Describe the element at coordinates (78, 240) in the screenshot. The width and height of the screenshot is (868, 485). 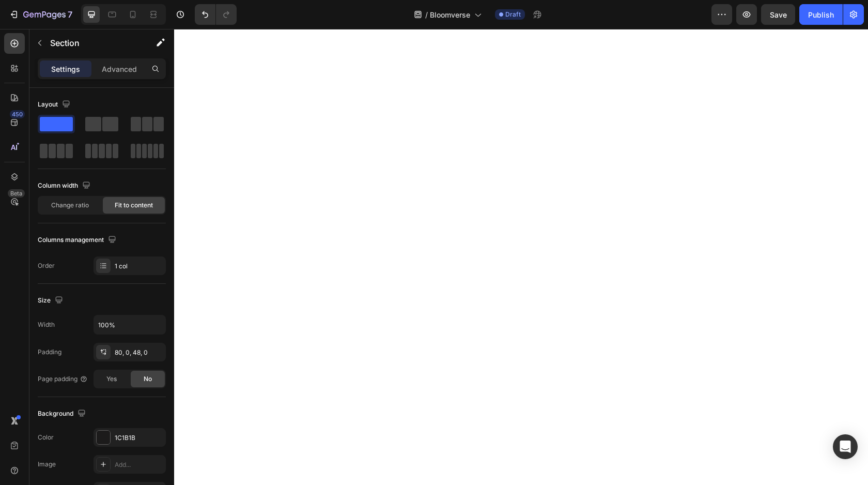
I see `div: Columns management` at that location.